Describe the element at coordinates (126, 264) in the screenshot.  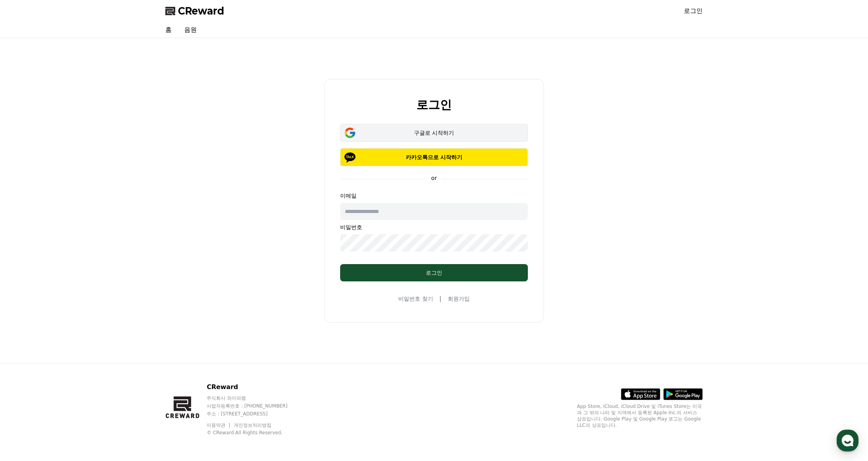
I see `span: 설정` at that location.